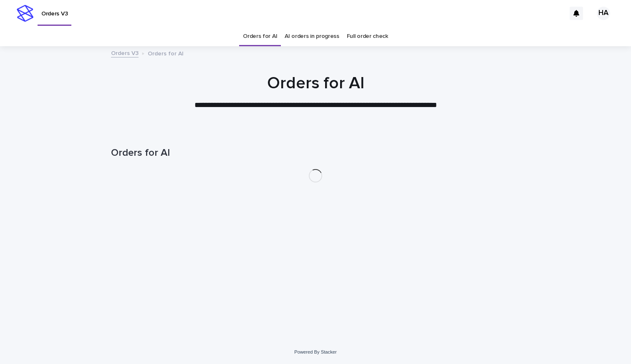 This screenshot has height=364, width=631. Describe the element at coordinates (260, 36) in the screenshot. I see `a: Orders for AI` at that location.